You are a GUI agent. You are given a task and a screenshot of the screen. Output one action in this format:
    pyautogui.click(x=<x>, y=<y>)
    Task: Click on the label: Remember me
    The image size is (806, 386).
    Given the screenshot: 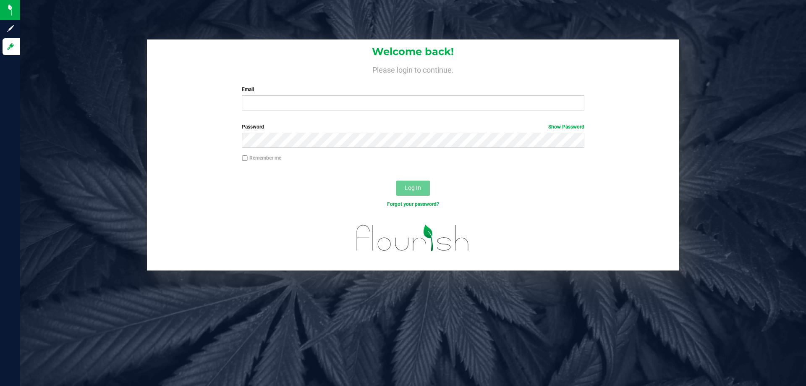 What is the action you would take?
    pyautogui.click(x=262, y=158)
    